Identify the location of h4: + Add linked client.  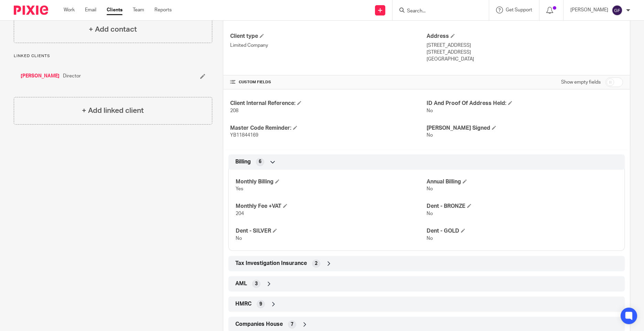
(113, 110).